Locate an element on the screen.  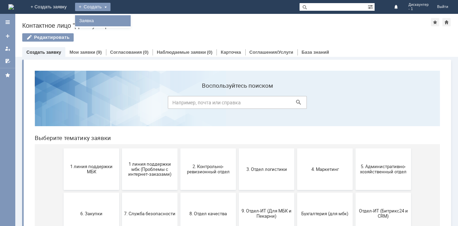
span: - 1 is located at coordinates (418, 9).